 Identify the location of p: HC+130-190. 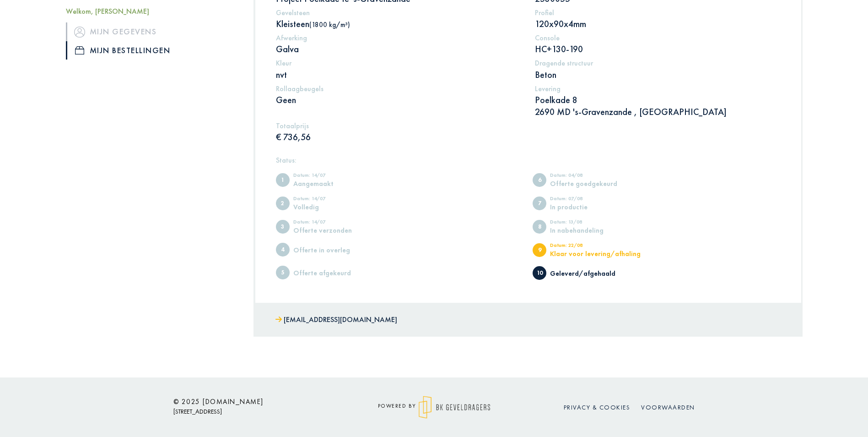
(657, 49).